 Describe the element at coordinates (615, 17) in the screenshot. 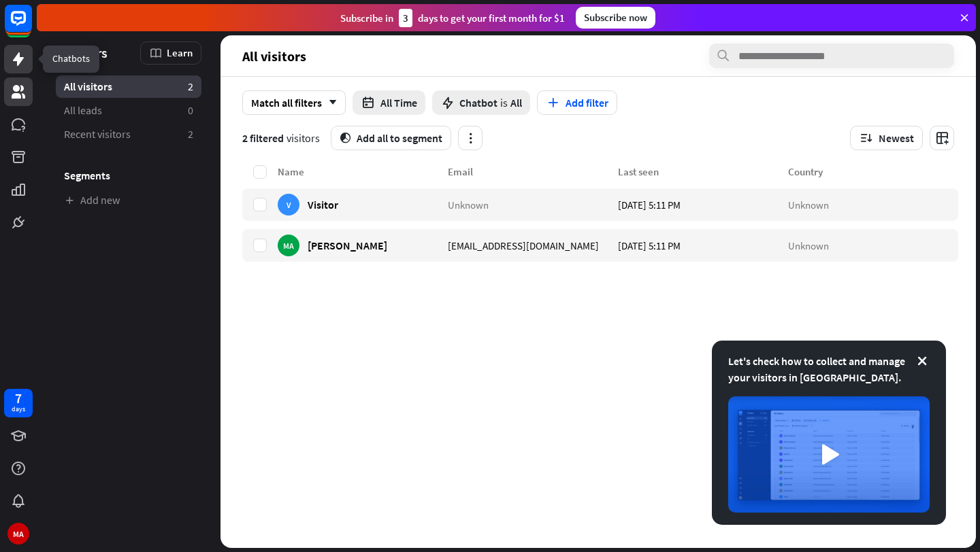

I see `div: Subscribe now` at that location.